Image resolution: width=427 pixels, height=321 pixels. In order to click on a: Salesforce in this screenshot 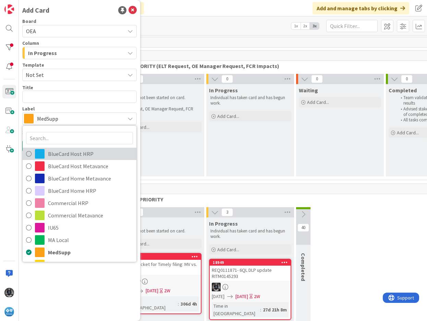, I will do `click(79, 265)`.